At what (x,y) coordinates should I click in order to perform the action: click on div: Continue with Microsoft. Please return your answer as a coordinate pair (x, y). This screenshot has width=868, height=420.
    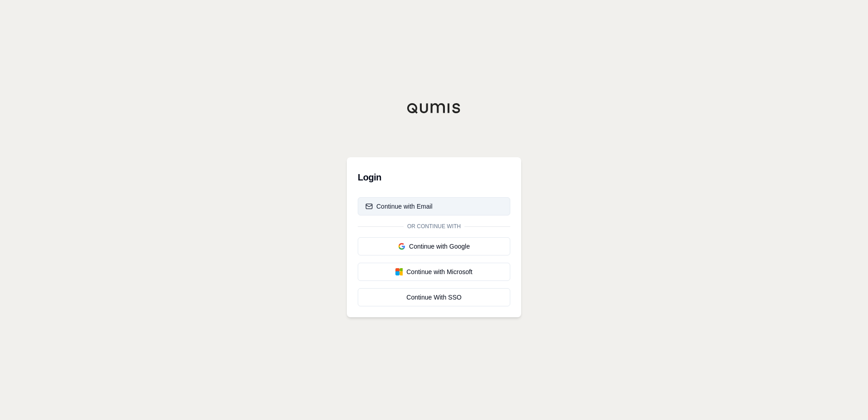
    Looking at the image, I should click on (434, 272).